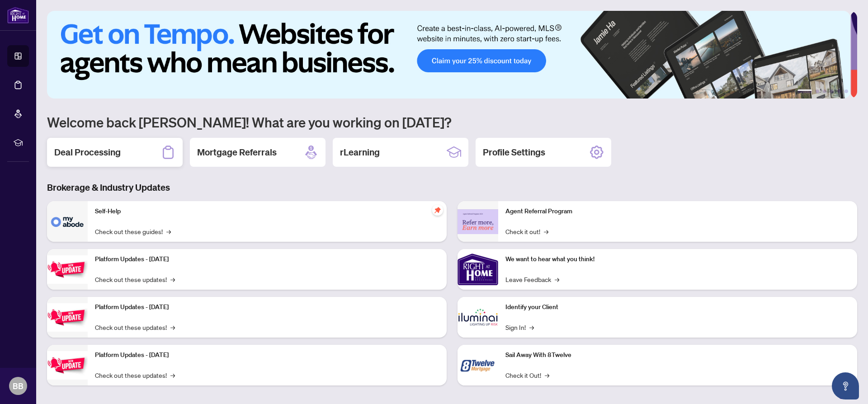  I want to click on p: Identify your Client, so click(678, 308).